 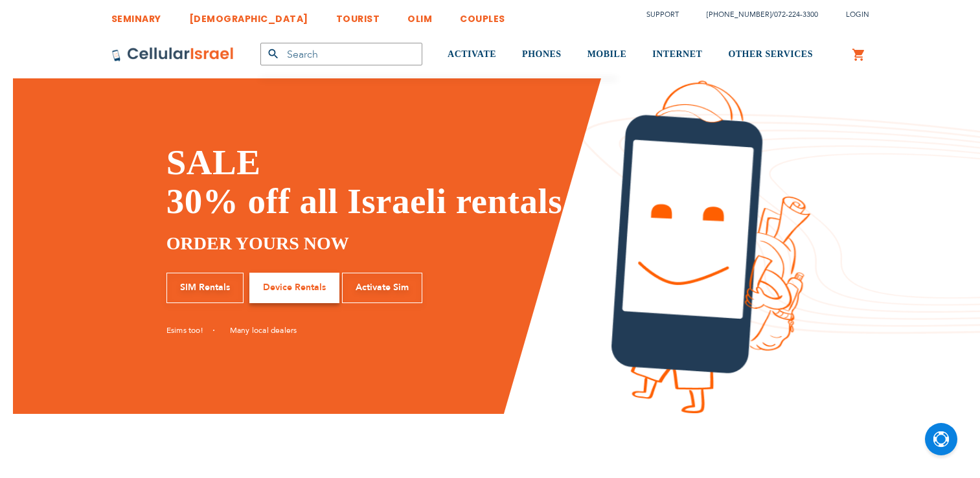 I want to click on a: OLIM, so click(x=420, y=15).